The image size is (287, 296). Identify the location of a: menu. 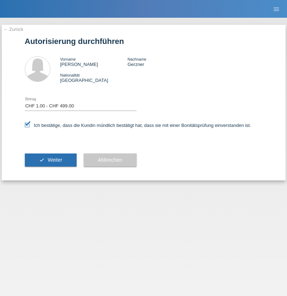
(276, 9).